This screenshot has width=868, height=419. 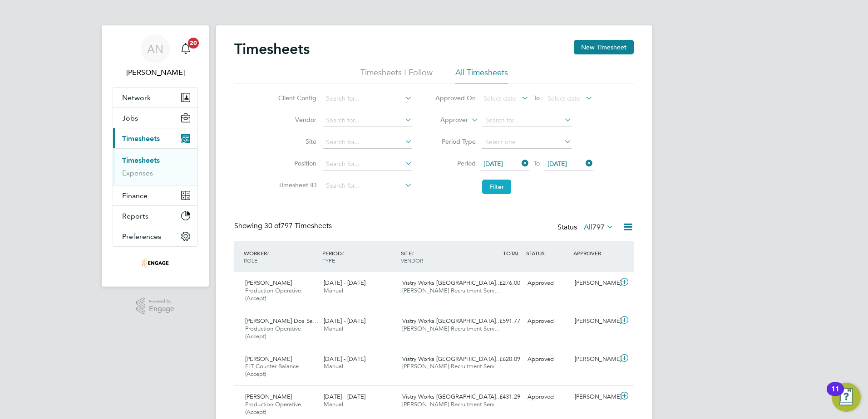 What do you see at coordinates (186, 49) in the screenshot?
I see `a: 20` at bounding box center [186, 49].